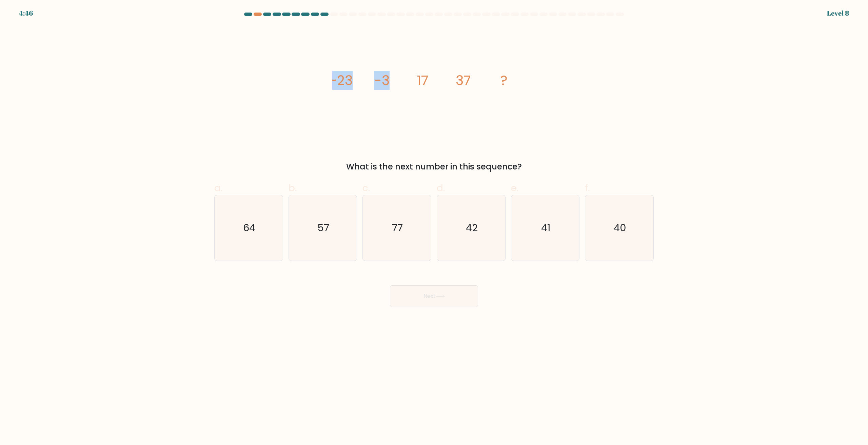 This screenshot has height=445, width=868. I want to click on tspan: 17, so click(423, 80).